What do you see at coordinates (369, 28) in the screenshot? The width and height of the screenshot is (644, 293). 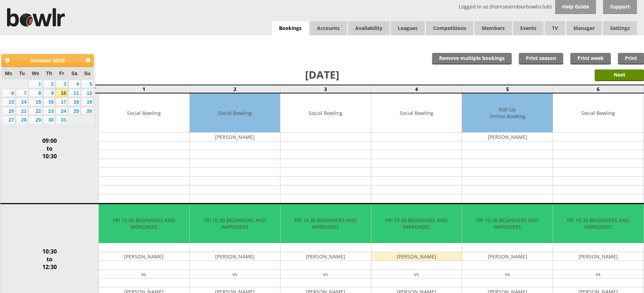 I see `a: Availability` at bounding box center [369, 28].